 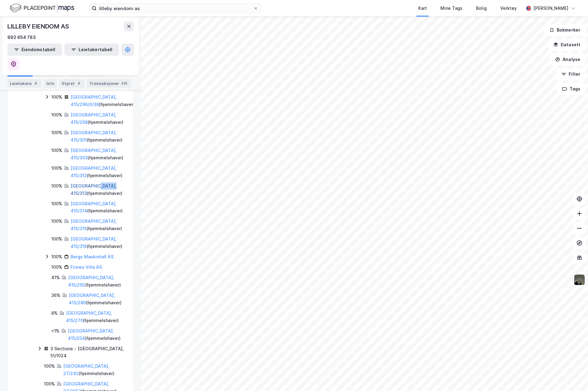 I want to click on div: 4, so click(x=79, y=83).